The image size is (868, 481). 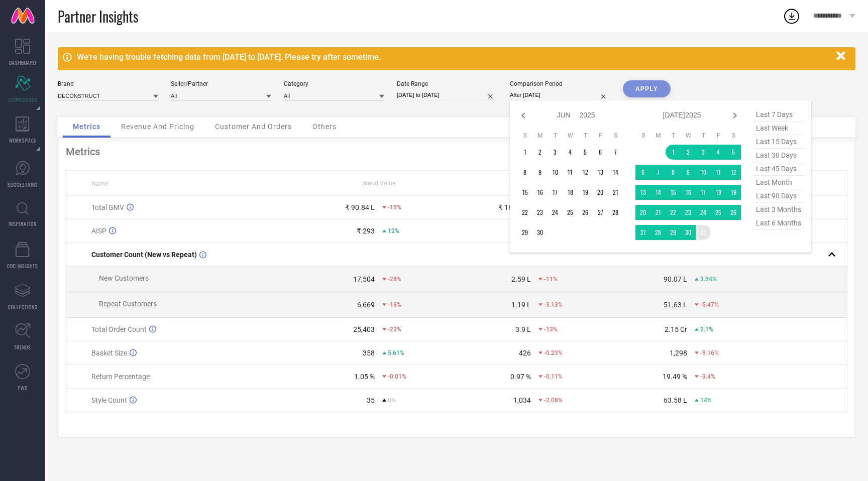 What do you see at coordinates (708, 377) in the screenshot?
I see `span: -3.4%` at bounding box center [708, 377].